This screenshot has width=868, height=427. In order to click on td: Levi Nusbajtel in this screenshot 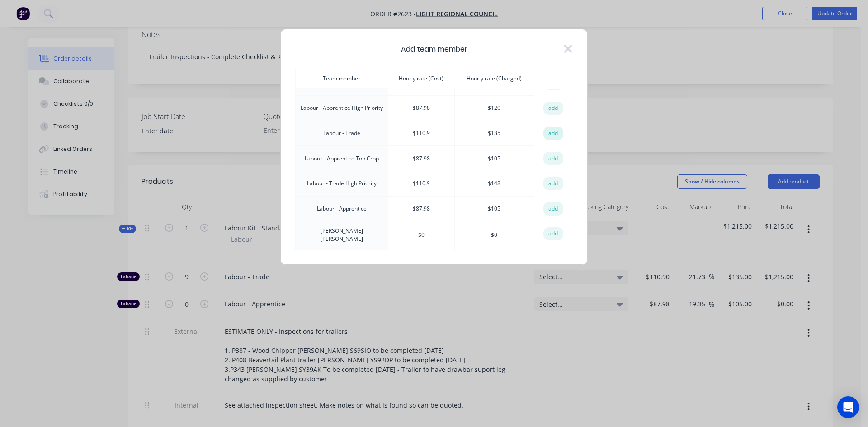, I will do `click(341, 261)`.